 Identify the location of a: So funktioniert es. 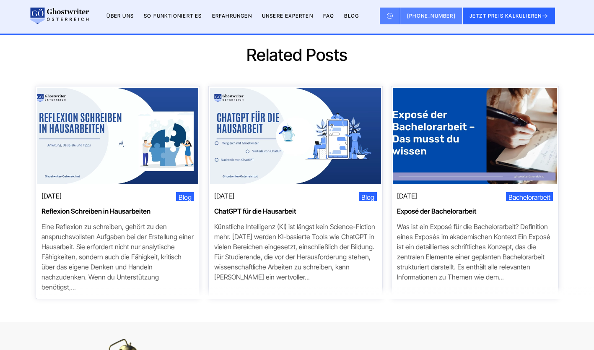
(173, 16).